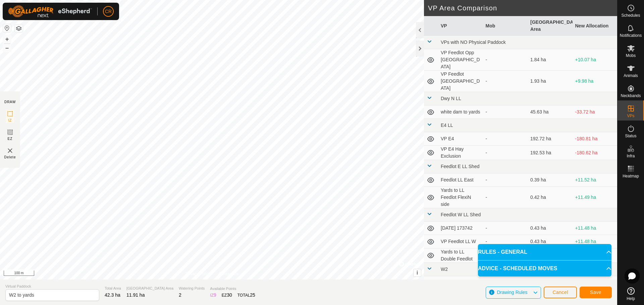  I want to click on span: Help, so click(630, 299).